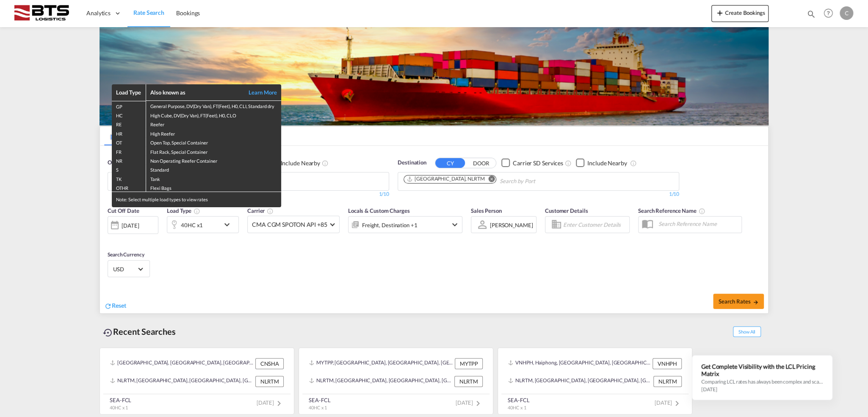 The image size is (868, 417). I want to click on td: RE, so click(128, 123).